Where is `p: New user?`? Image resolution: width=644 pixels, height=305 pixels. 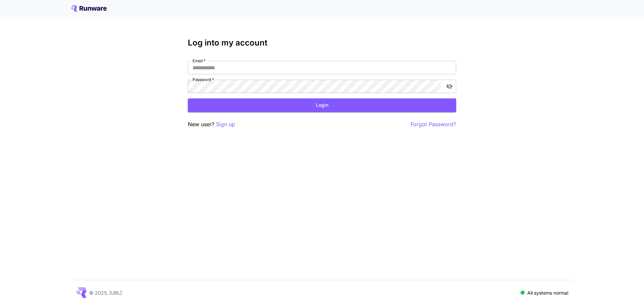
p: New user? is located at coordinates (211, 124).